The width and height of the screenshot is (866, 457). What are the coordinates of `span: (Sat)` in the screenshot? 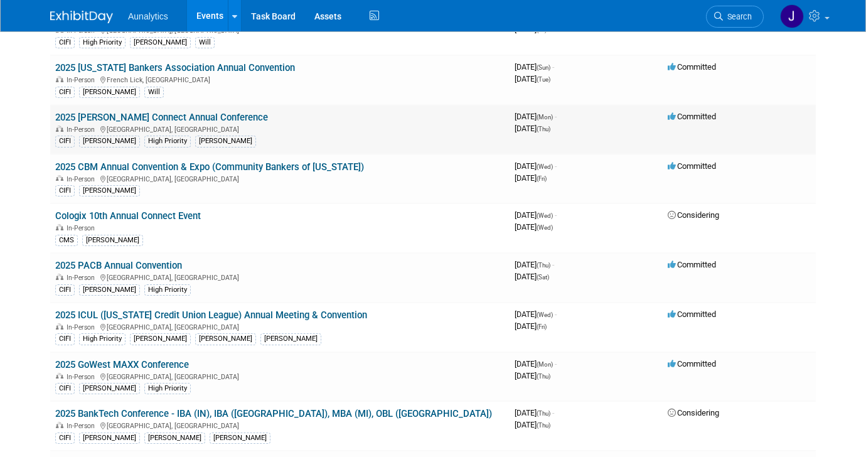 It's located at (543, 277).